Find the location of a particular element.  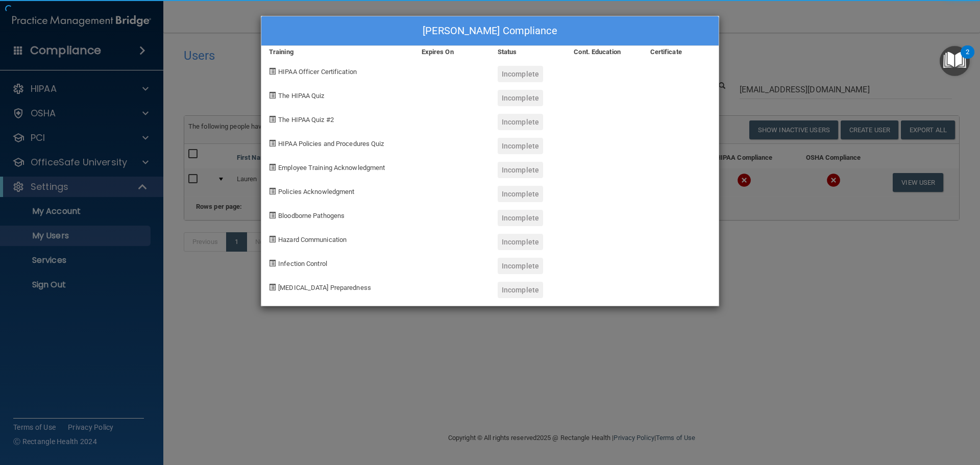

span: Hazard Communication is located at coordinates (313, 240).